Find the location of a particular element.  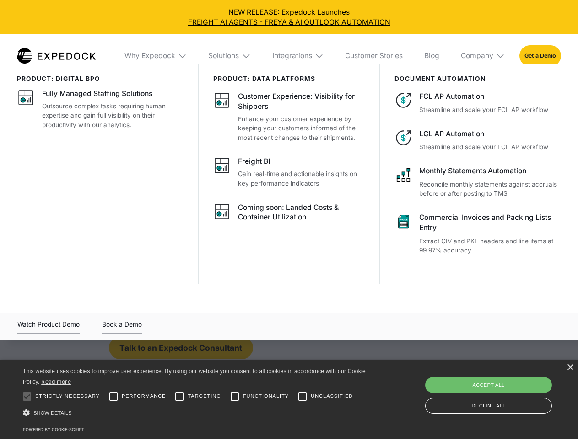

span: Unclassified is located at coordinates (332, 396).